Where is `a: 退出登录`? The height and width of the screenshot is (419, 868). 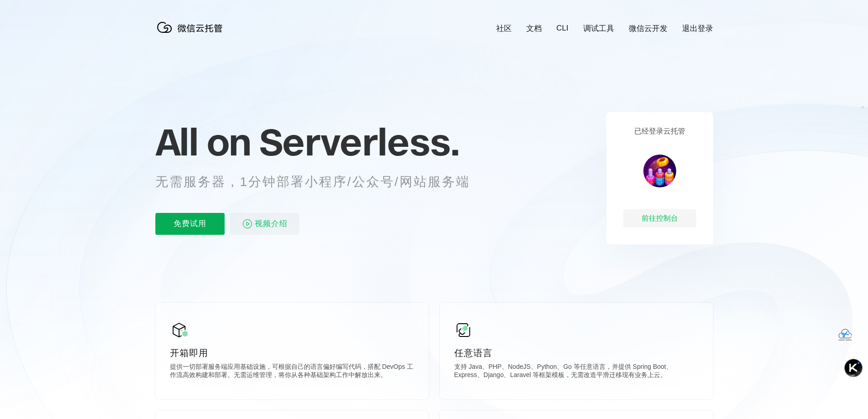
a: 退出登录 is located at coordinates (697, 28).